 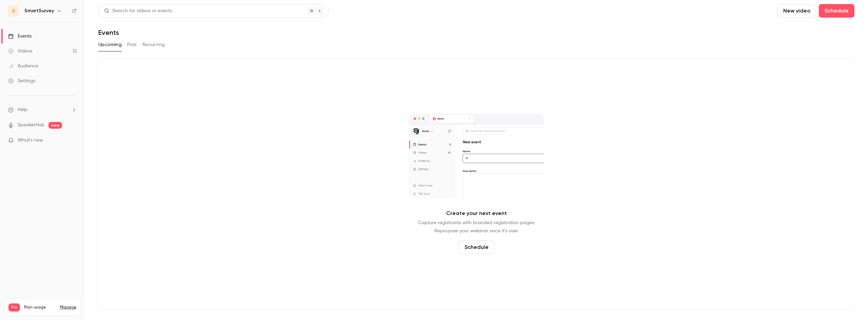 I want to click on span: What's new, so click(x=30, y=140).